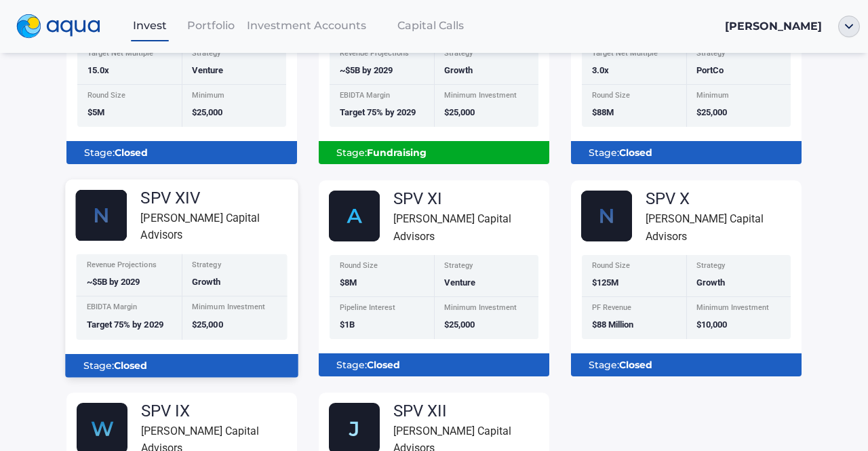 The width and height of the screenshot is (868, 451). Describe the element at coordinates (306, 25) in the screenshot. I see `a: Investment Accounts` at that location.